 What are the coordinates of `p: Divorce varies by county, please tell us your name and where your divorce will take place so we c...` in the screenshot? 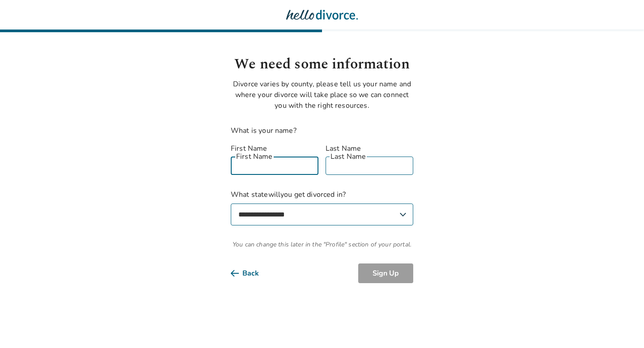 It's located at (322, 95).